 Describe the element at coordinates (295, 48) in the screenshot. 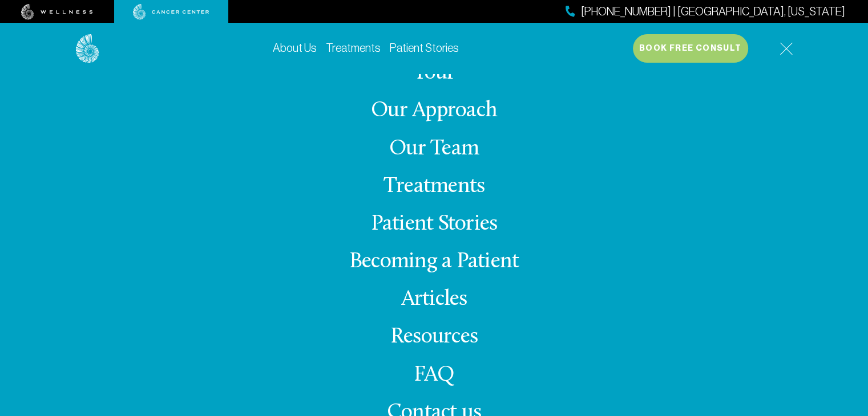

I see `a: About Us` at that location.